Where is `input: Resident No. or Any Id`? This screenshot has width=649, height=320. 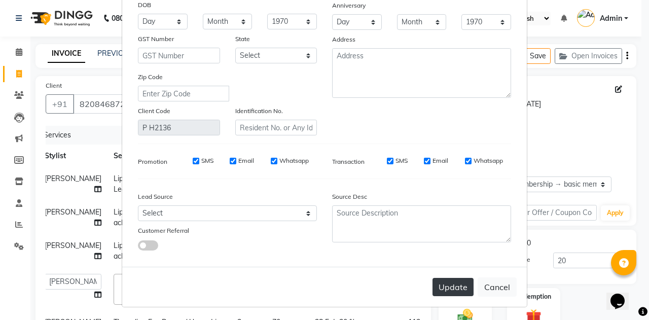
input: Resident No. or Any Id is located at coordinates (277, 127).